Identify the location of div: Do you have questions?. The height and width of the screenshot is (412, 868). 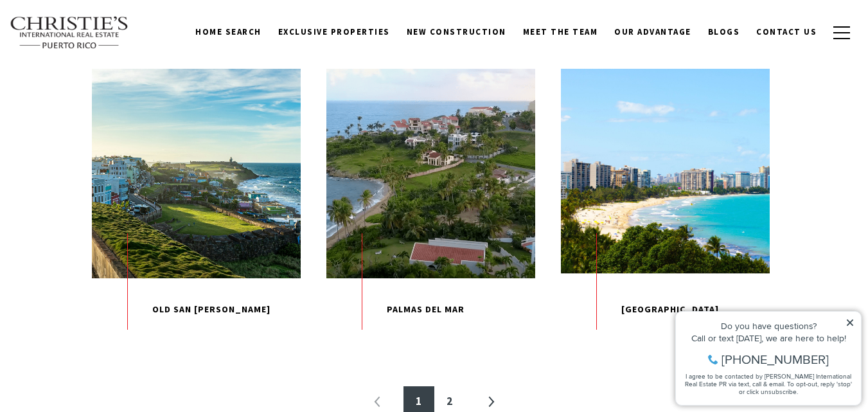
(99, 33).